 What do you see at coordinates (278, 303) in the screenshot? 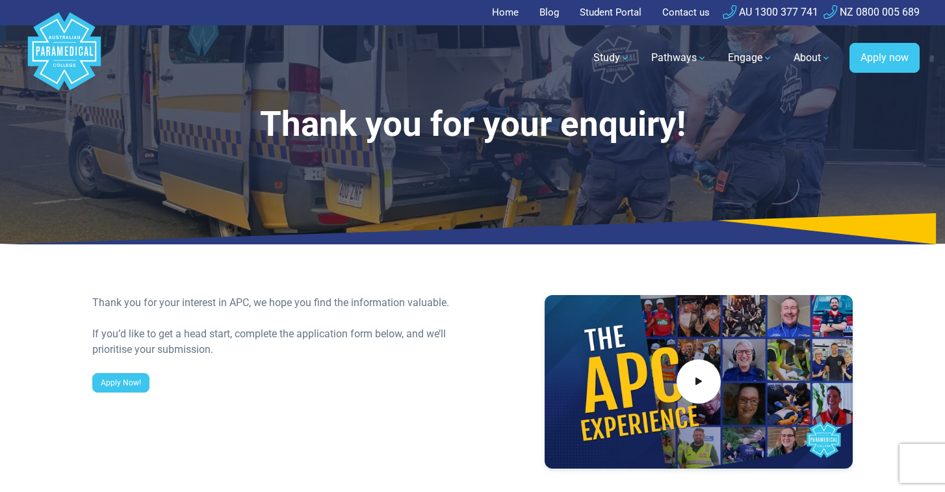
I see `div: Thank you for your interest in APC, we hope you find the information valuable.` at bounding box center [278, 303].